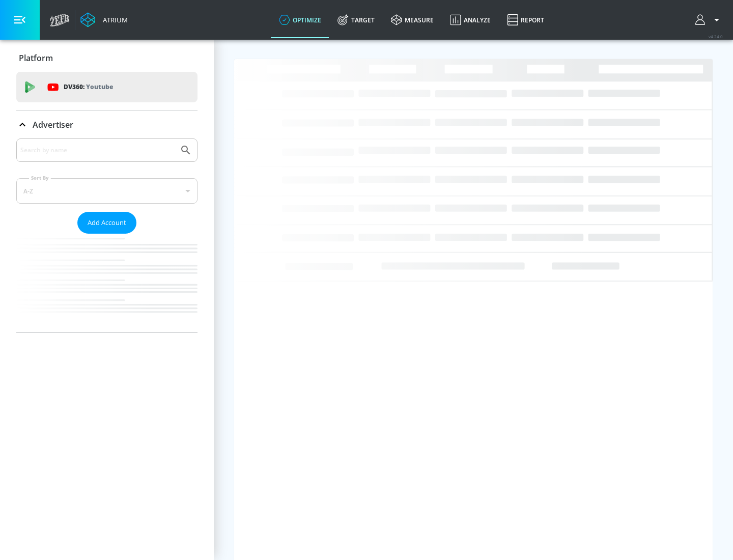  I want to click on div: Atrium, so click(113, 19).